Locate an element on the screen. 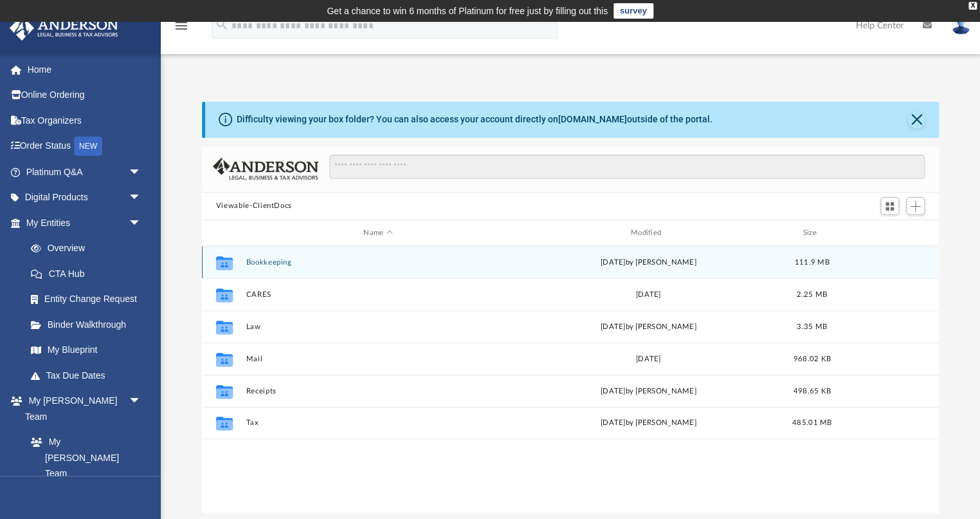 This screenshot has height=519, width=980. a: menu is located at coordinates (182, 29).